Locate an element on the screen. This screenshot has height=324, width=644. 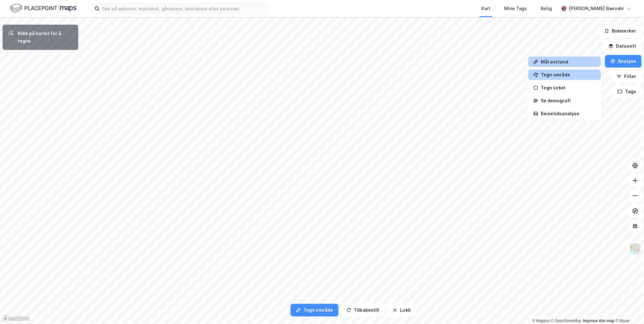
a: OpenStreetMap is located at coordinates (566, 321).